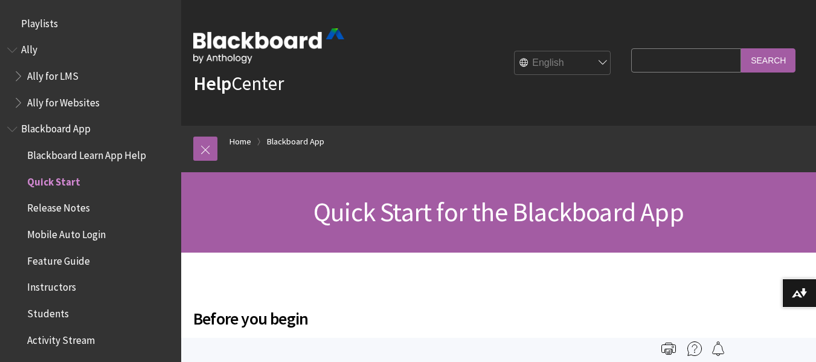 The image size is (816, 362). What do you see at coordinates (54, 179) in the screenshot?
I see `span: Quick Start` at bounding box center [54, 179].